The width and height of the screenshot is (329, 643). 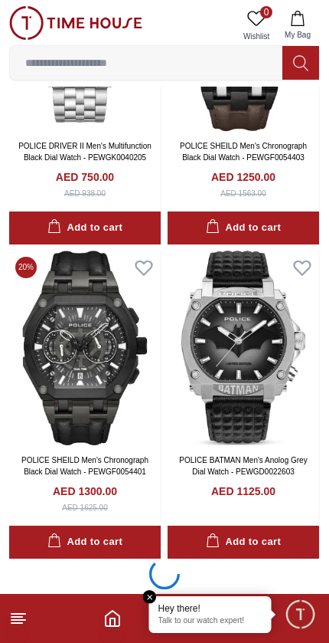 I want to click on div: AED 1625.00, so click(x=85, y=507).